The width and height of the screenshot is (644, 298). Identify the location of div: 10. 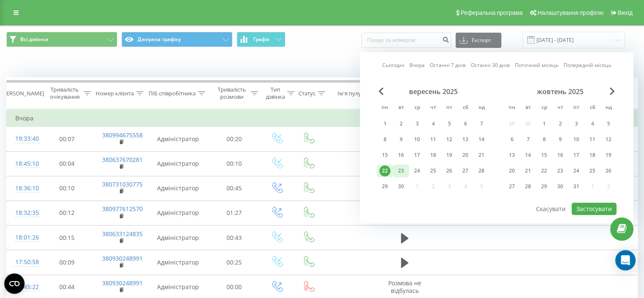
(416, 139).